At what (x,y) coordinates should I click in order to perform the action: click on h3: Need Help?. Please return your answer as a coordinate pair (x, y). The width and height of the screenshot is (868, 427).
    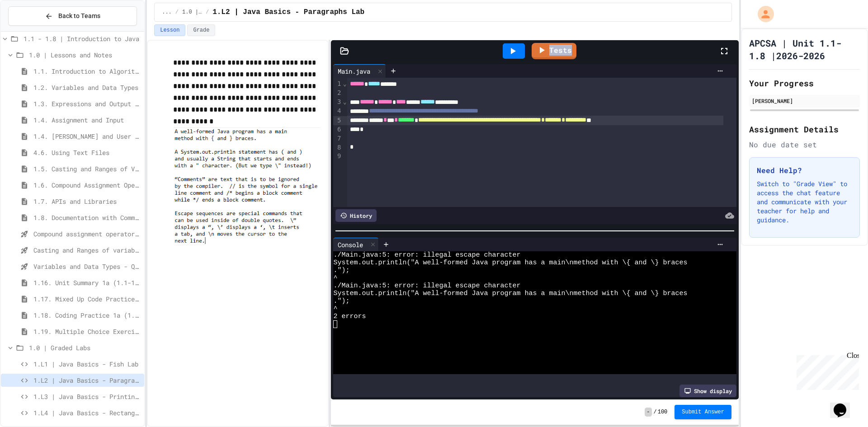
    Looking at the image, I should click on (804, 171).